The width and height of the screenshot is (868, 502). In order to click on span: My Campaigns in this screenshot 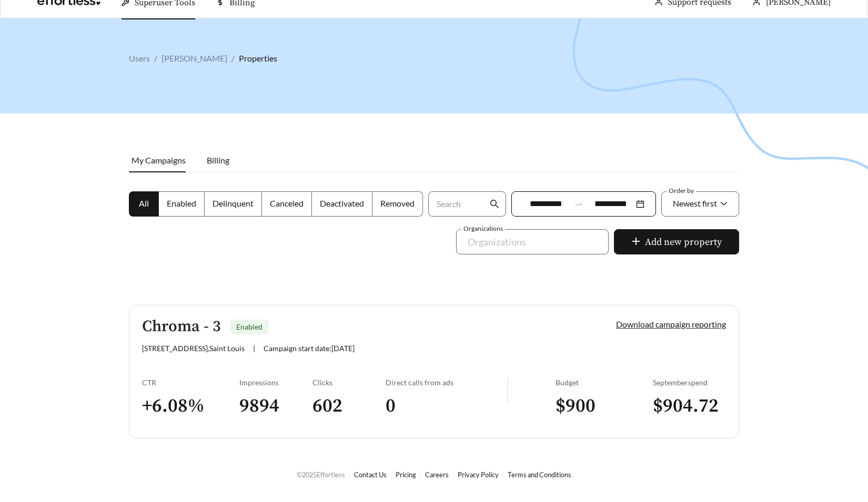, I will do `click(158, 160)`.